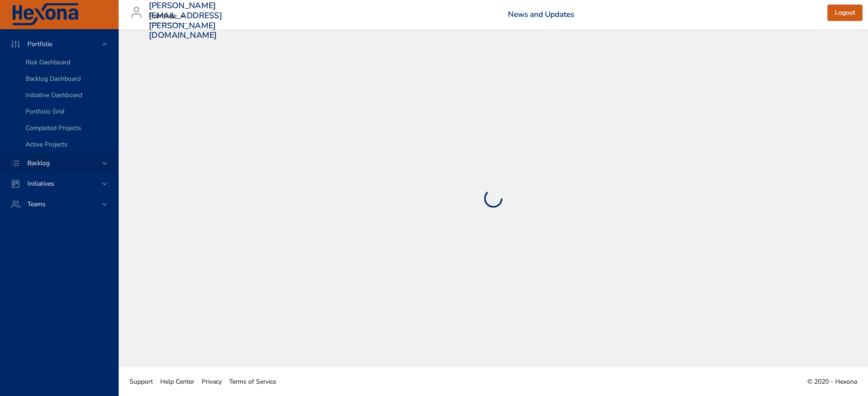 The height and width of the screenshot is (396, 868). I want to click on a: Terms of Service, so click(252, 382).